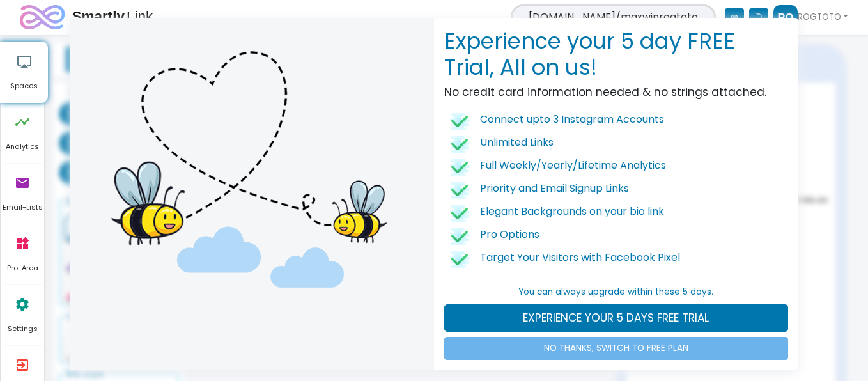 The image size is (868, 381). Describe the element at coordinates (616, 212) in the screenshot. I see `li: Elegant Backgrounds on your bio link` at that location.